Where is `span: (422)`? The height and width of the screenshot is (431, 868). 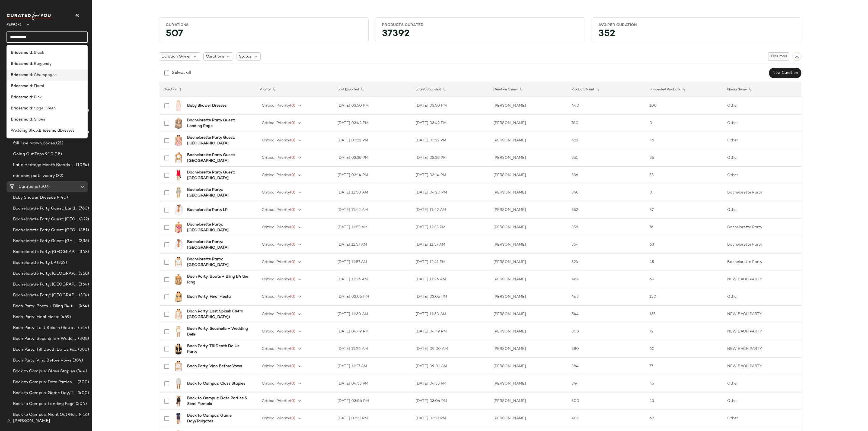 span: (422) is located at coordinates (83, 219).